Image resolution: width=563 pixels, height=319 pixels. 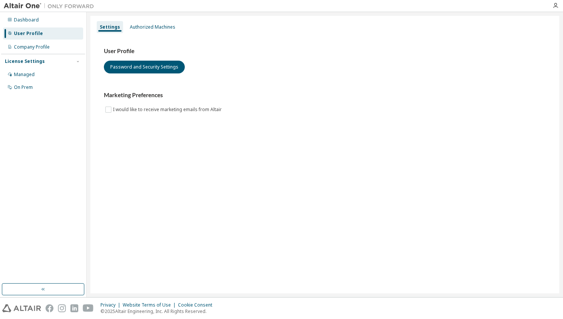 I want to click on div: On Prem, so click(x=23, y=87).